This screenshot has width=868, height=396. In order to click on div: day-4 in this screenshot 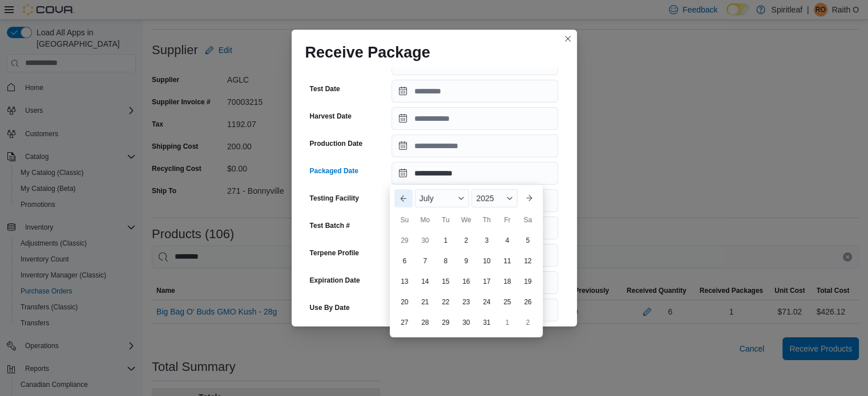, I will do `click(507, 240)`.